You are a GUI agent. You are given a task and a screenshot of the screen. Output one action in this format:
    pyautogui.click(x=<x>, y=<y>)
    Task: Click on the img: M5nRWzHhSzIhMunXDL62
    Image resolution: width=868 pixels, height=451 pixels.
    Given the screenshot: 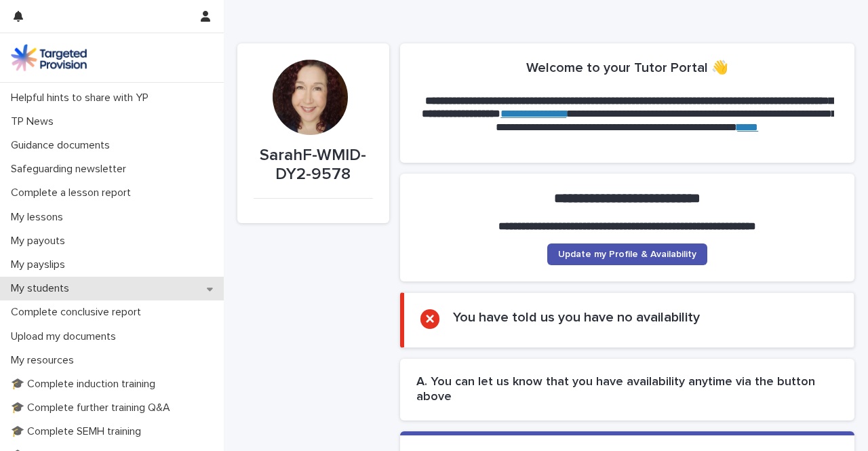 What is the action you would take?
    pyautogui.click(x=49, y=57)
    